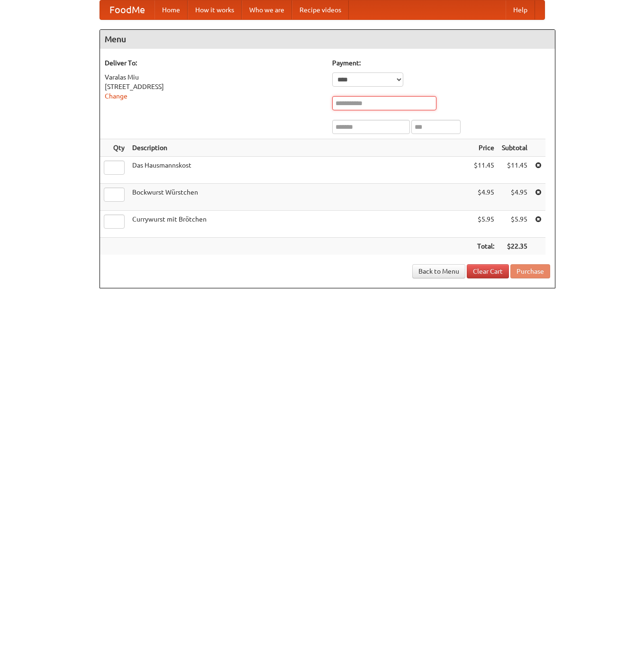 This screenshot has height=670, width=644. Describe the element at coordinates (514, 246) in the screenshot. I see `th: $22.35` at that location.